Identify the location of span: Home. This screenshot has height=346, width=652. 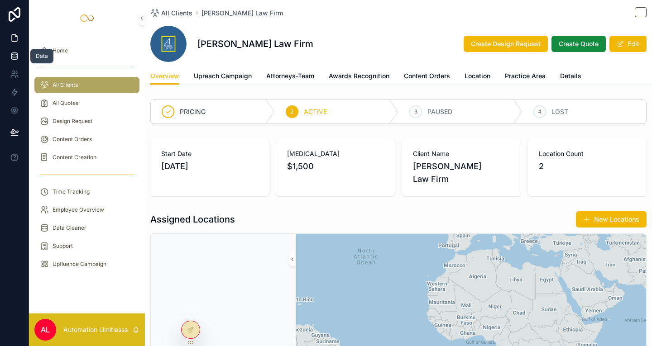
(60, 51).